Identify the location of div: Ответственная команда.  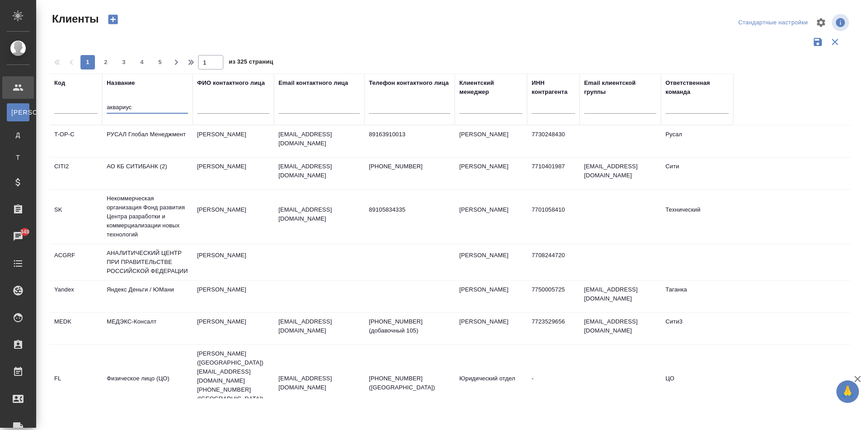
(697, 88).